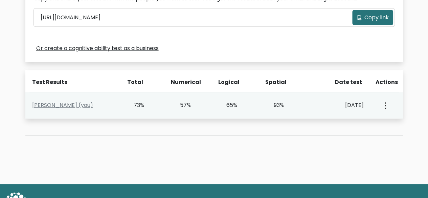 This screenshot has height=198, width=428. I want to click on div: Logical, so click(228, 82).